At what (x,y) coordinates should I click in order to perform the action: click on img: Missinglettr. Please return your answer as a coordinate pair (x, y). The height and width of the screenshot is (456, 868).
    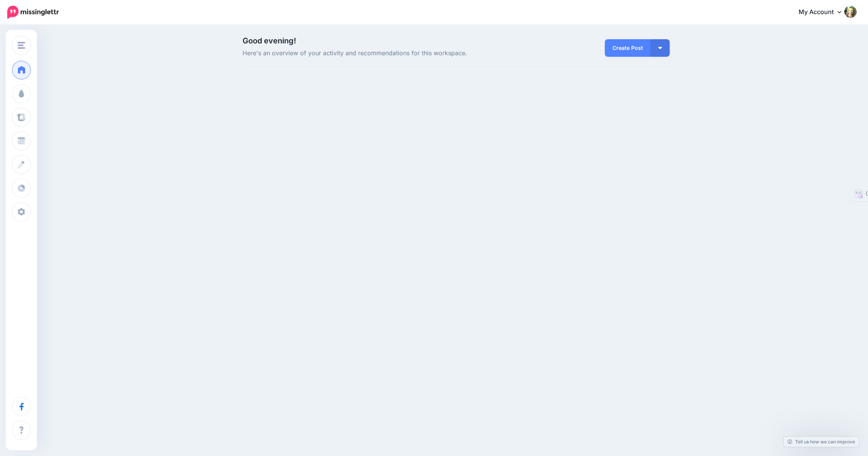
    Looking at the image, I should click on (33, 12).